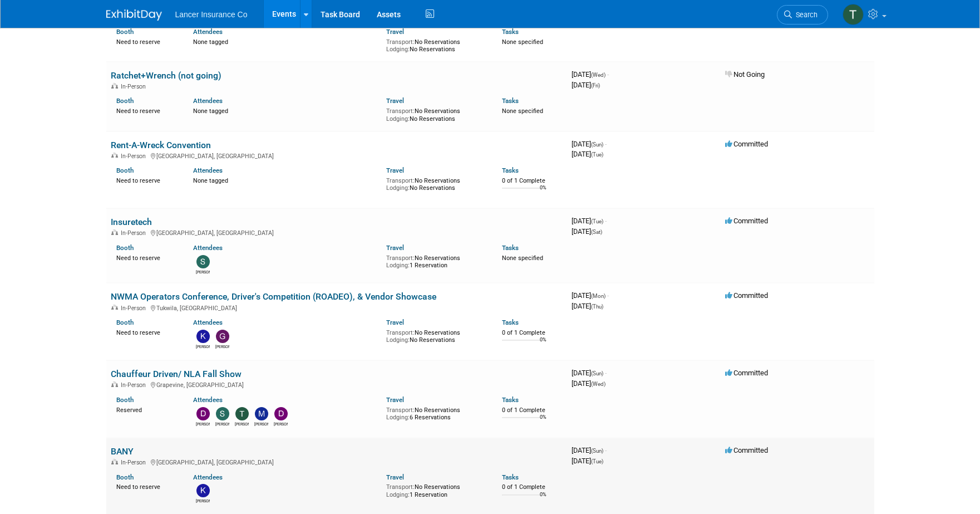 The width and height of the screenshot is (980, 514). Describe the element at coordinates (595, 85) in the screenshot. I see `span: (Fri)` at that location.